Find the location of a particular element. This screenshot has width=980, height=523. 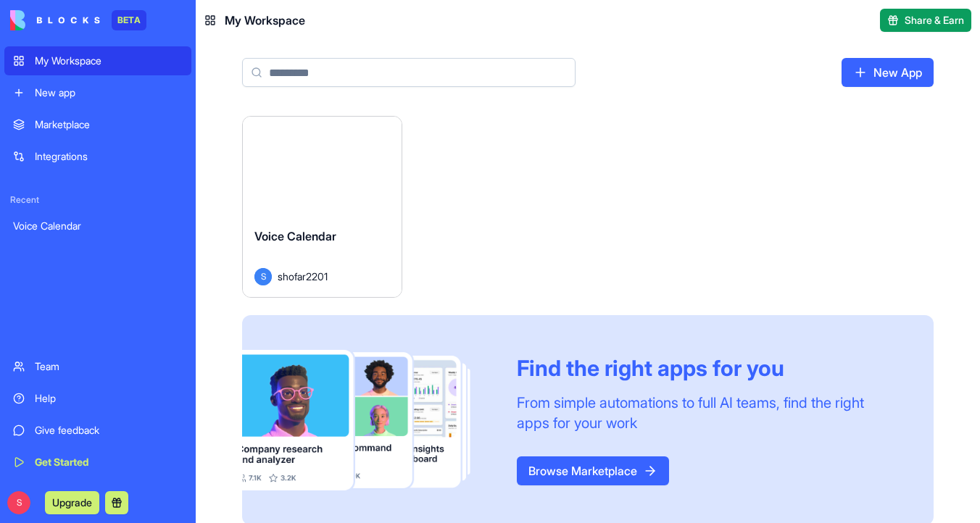

div: Voice Calendar is located at coordinates (98, 226).